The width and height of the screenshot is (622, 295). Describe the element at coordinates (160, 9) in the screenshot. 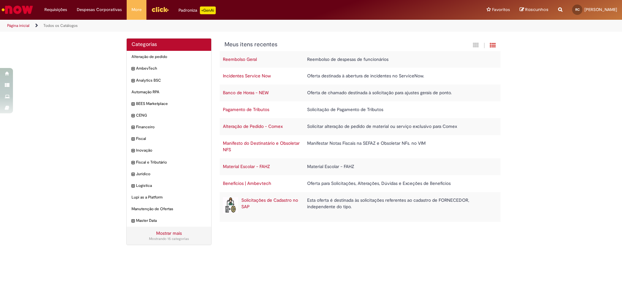

I see `img: click_logo_yellow_360x200.png` at that location.